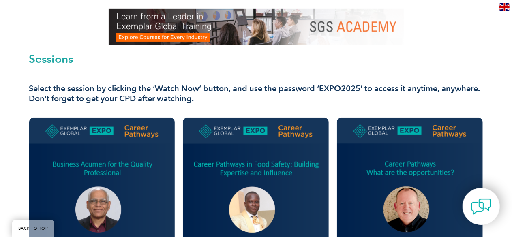 This screenshot has height=237, width=512. What do you see at coordinates (256, 59) in the screenshot?
I see `h2: Sessions` at bounding box center [256, 59].